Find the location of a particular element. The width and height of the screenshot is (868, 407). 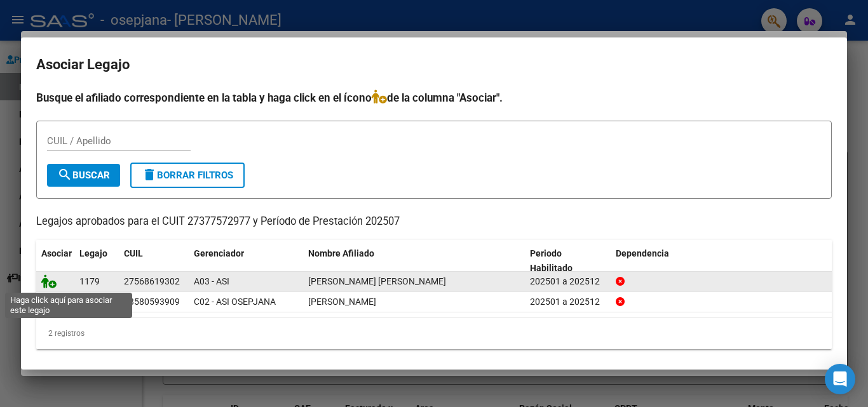

div: Open Intercom Messenger is located at coordinates (840, 379).